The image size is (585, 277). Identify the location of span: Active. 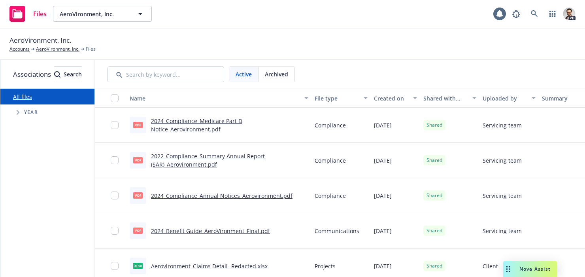
(244, 74).